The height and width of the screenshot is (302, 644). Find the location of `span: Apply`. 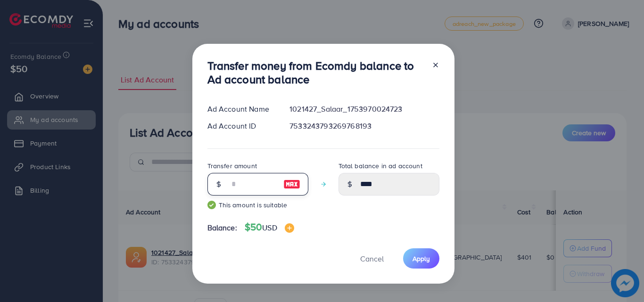

span: Apply is located at coordinates (421, 258).